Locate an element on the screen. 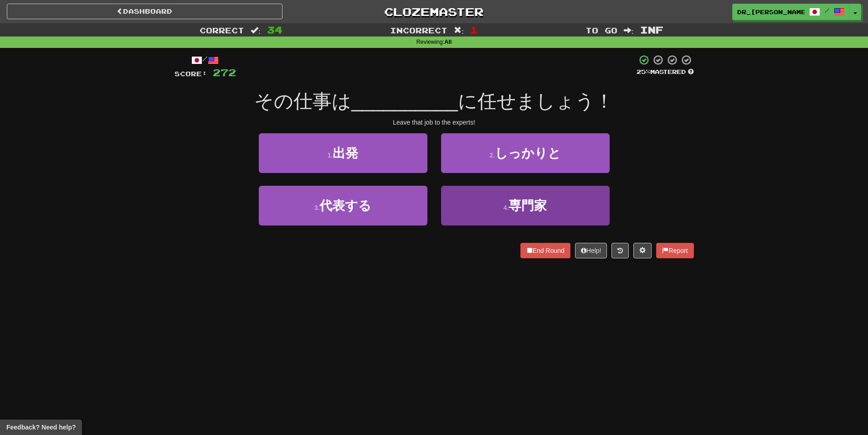 The height and width of the screenshot is (435, 868). span: 272 is located at coordinates (225, 72).